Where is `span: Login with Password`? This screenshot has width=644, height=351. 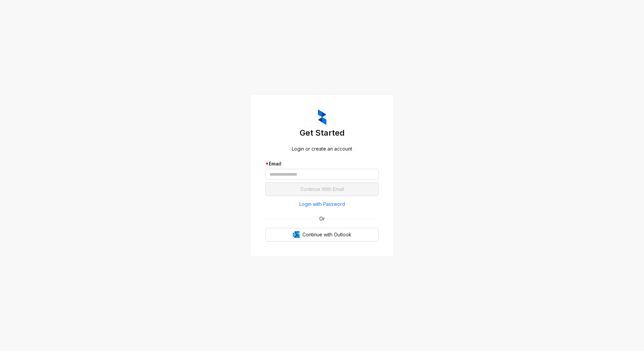
span: Login with Password is located at coordinates (322, 204).